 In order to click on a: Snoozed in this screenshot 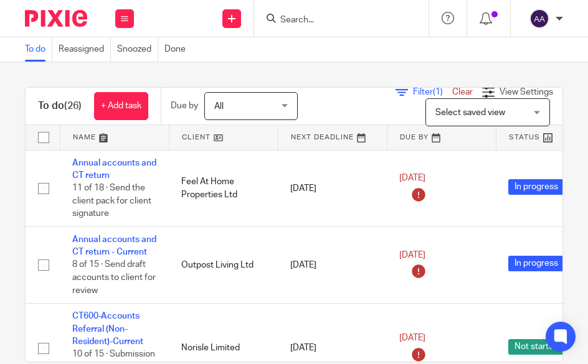, I will do `click(138, 49)`.